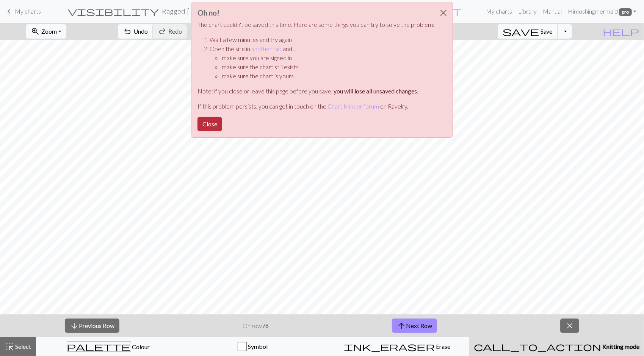  What do you see at coordinates (328, 58) in the screenshot?
I see `li: make sure you are signed in` at bounding box center [328, 58].